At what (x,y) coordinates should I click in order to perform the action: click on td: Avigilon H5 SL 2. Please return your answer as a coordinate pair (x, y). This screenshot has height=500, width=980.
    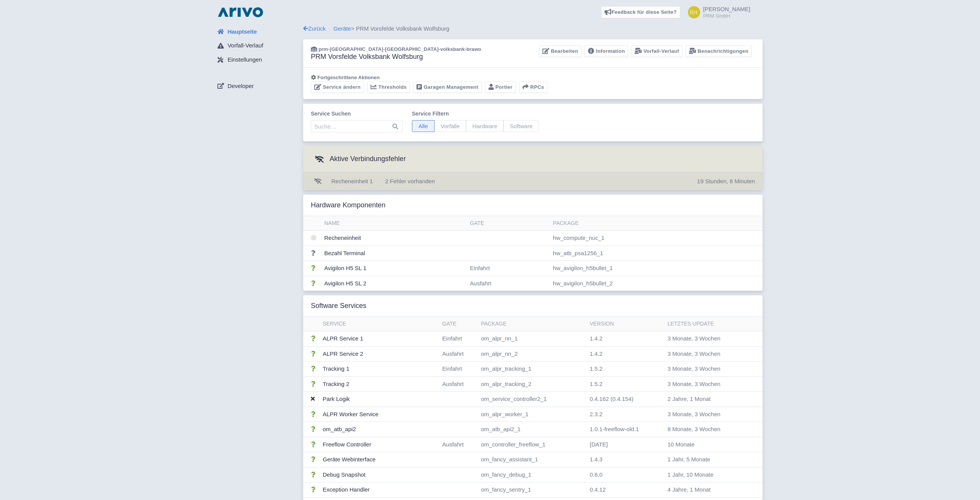
    Looking at the image, I should click on (394, 284).